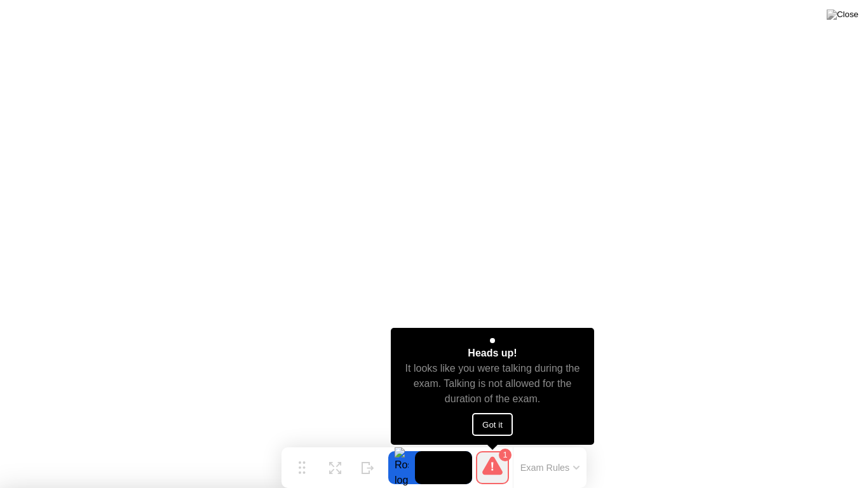 The width and height of the screenshot is (868, 488). I want to click on button: Got it, so click(492, 424).